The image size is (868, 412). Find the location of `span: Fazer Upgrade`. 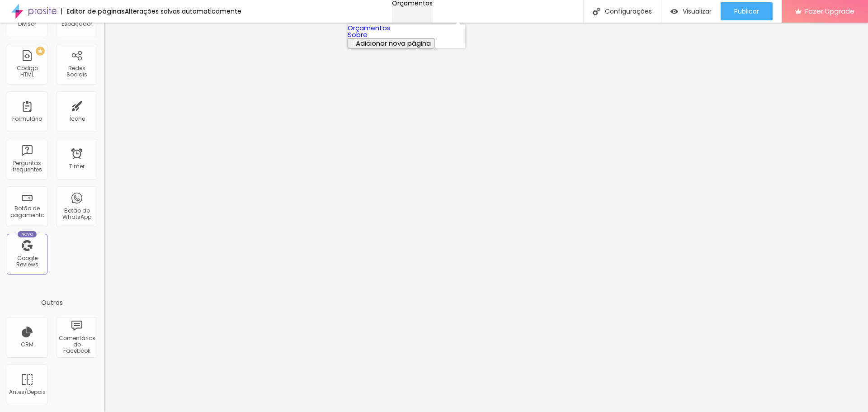

span: Fazer Upgrade is located at coordinates (830, 11).